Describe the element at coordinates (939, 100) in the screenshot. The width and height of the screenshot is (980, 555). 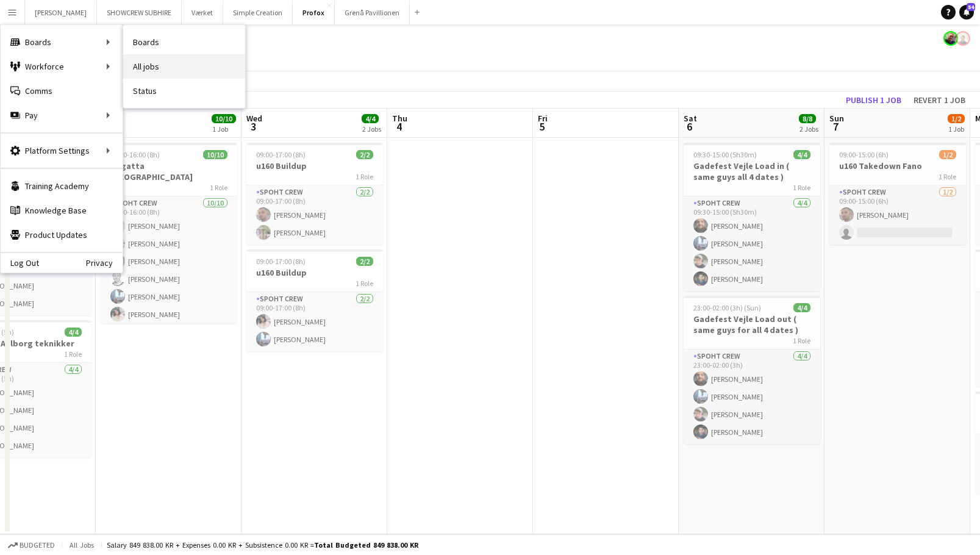
I see `button: Revert 1 job` at that location.